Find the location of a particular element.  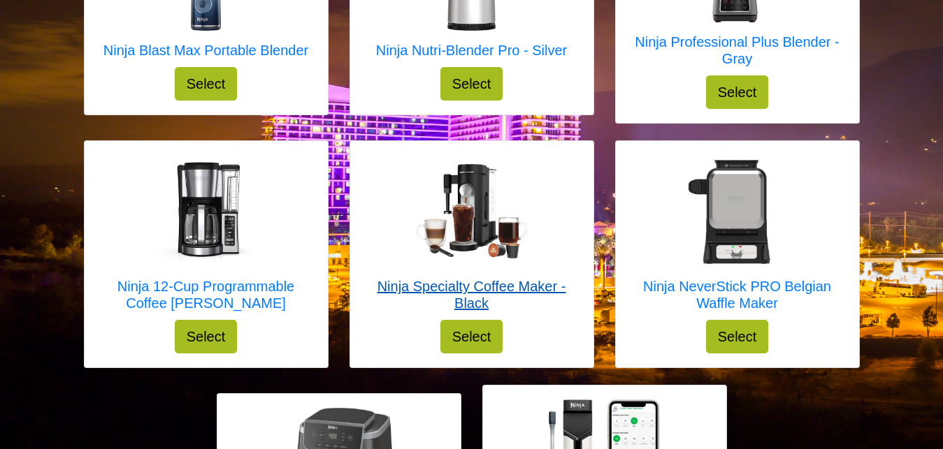

img: Ninja Specialty Coffee Maker - Black is located at coordinates (472, 212).